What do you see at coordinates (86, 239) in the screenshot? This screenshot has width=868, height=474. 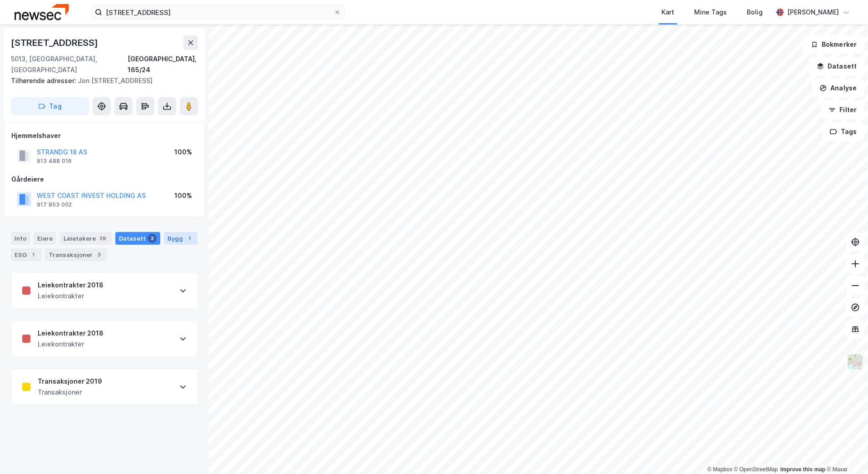 I see `div: Leietakere` at bounding box center [86, 239].